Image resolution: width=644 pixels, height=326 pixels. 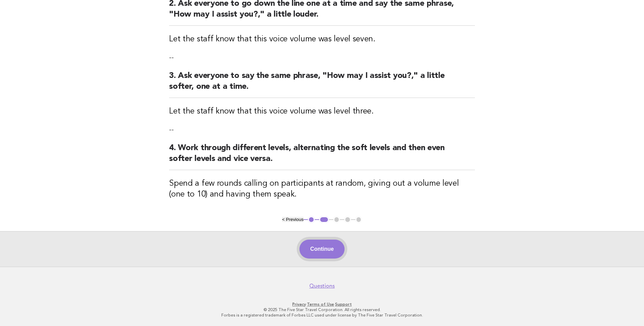 What do you see at coordinates (322, 156) in the screenshot?
I see `h2: 4. Work through different levels, alternating the soft levels and then even softer levels and vic...` at bounding box center [322, 156].